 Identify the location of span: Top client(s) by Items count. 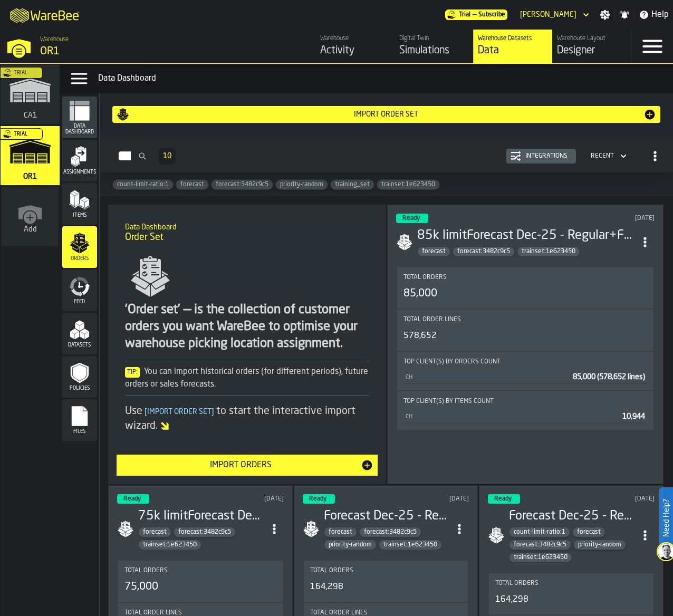
(448, 402).